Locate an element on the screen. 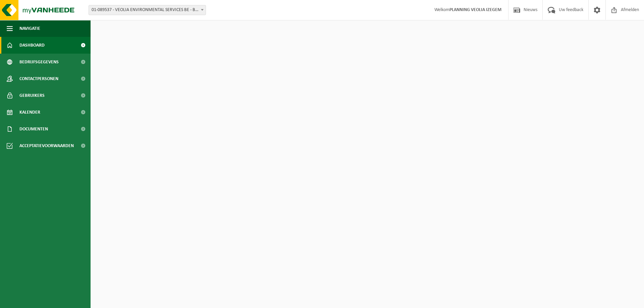  span: Gebruikers is located at coordinates (32, 96).